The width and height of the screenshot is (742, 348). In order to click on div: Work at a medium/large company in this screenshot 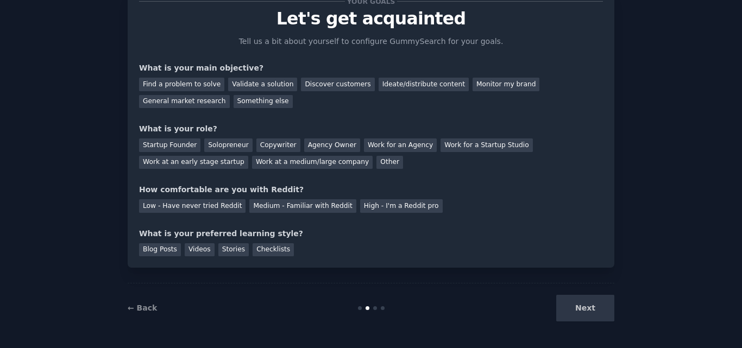, I will do `click(313, 163)`.